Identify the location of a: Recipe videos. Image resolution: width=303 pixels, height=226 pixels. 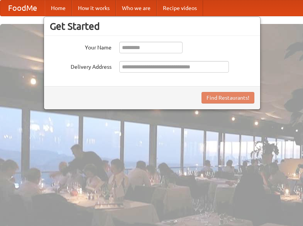
(180, 8).